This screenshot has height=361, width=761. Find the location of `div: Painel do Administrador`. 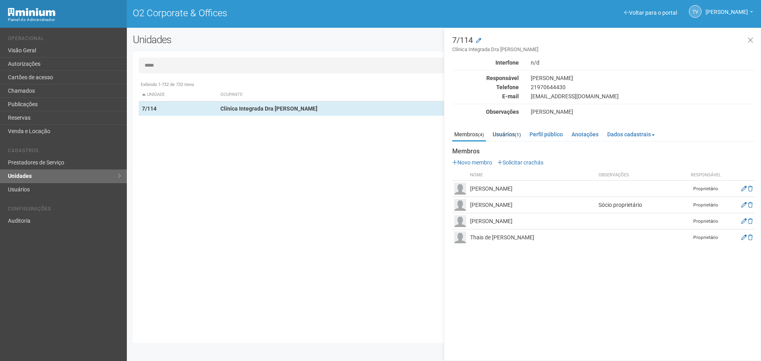

div: Painel do Administrador is located at coordinates (64, 20).